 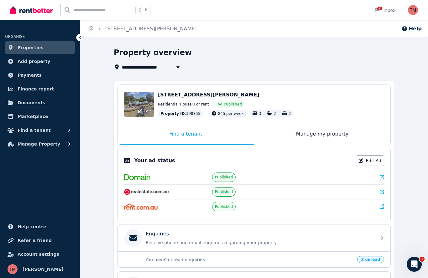 I want to click on span: ORGANISE, so click(x=15, y=37).